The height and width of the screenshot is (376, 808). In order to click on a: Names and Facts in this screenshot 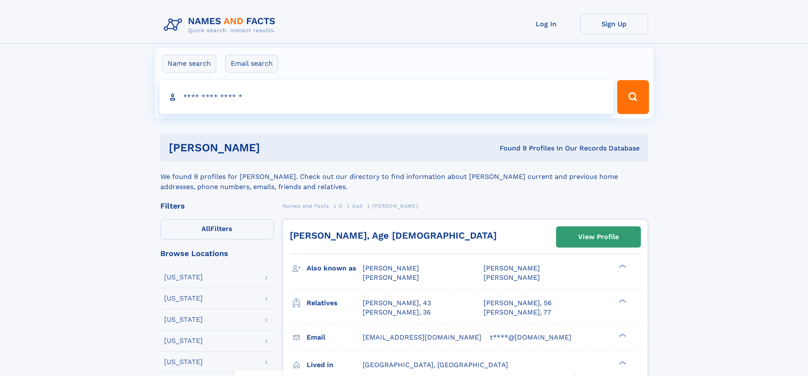, I will do `click(306, 206)`.